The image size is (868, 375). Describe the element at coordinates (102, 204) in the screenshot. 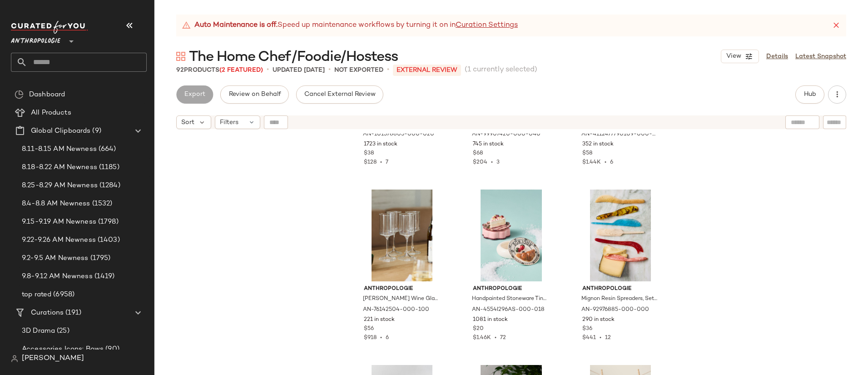

I see `span: (1532)` at that location.